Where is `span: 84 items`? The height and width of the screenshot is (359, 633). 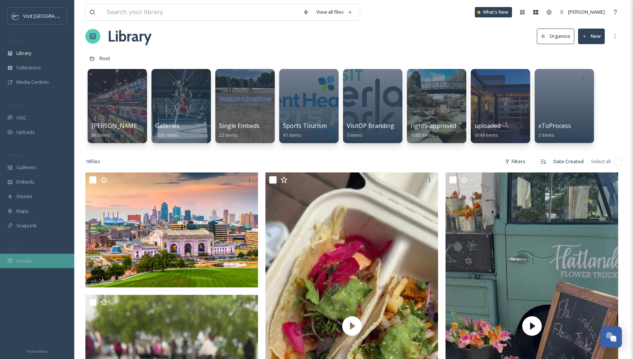
span: 84 items is located at coordinates (101, 135).